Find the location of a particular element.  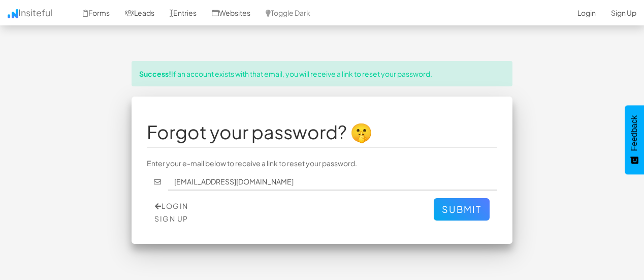

span: Feedback is located at coordinates (634, 133).